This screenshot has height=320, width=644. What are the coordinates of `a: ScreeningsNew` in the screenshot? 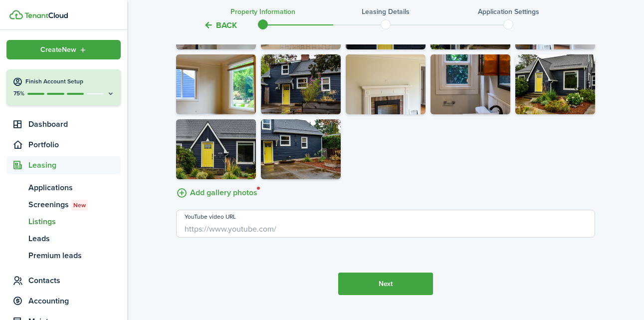 It's located at (63, 205).